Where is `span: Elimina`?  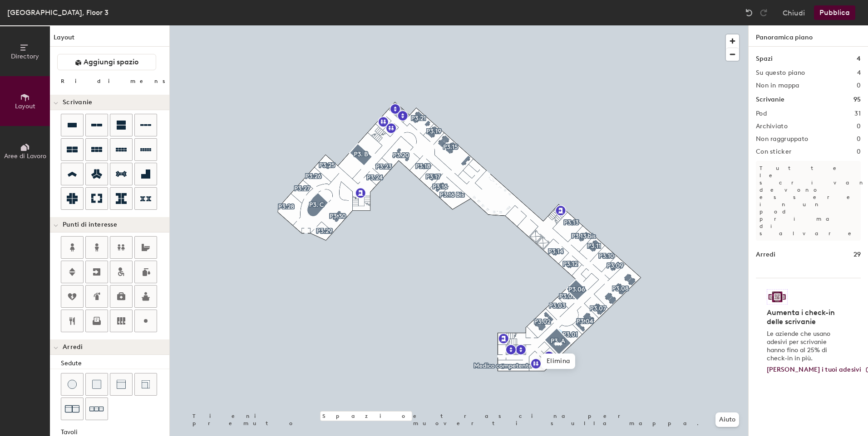 span: Elimina is located at coordinates (558, 361).